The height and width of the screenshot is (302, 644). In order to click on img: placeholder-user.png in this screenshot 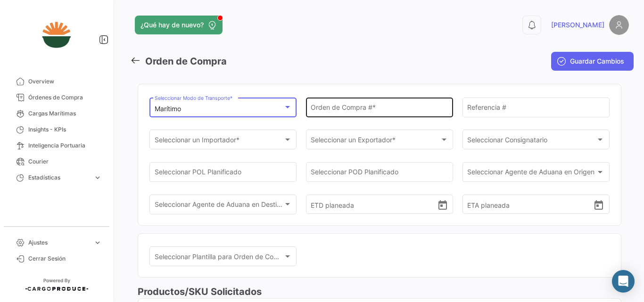, I will do `click(619, 25)`.